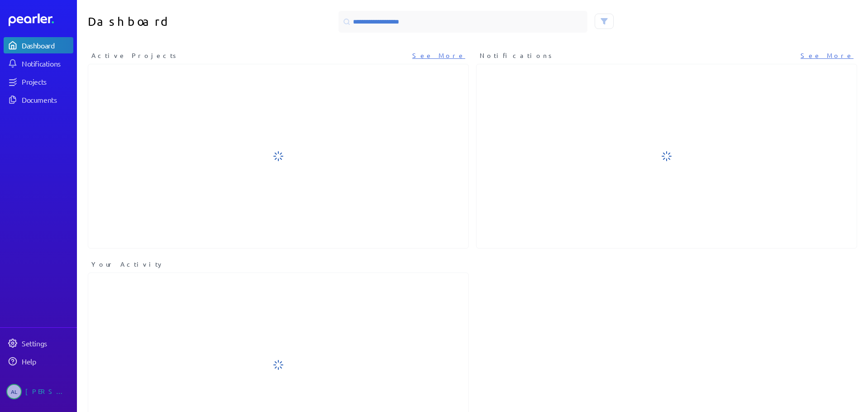 The image size is (868, 412). I want to click on div: Projects, so click(47, 81).